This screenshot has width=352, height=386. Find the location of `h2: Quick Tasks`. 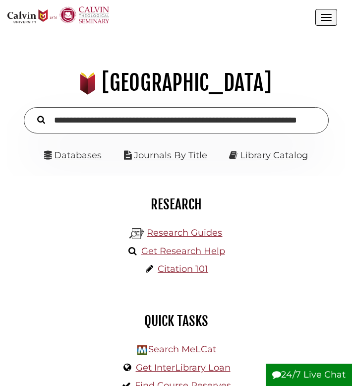

h2: Quick Tasks is located at coordinates (176, 321).